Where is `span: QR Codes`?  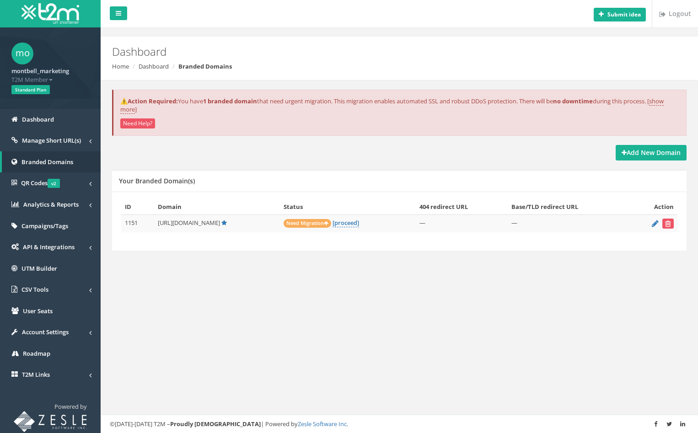 span: QR Codes is located at coordinates (40, 183).